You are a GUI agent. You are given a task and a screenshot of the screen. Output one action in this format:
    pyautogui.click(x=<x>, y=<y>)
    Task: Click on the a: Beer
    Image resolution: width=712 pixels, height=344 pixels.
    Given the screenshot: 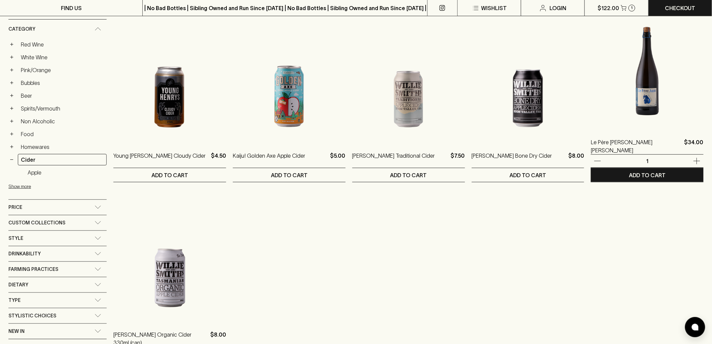 What is the action you would take?
    pyautogui.click(x=62, y=96)
    